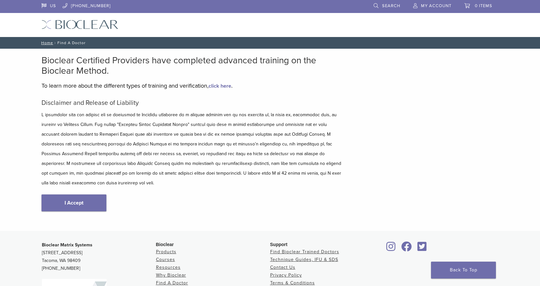 This screenshot has height=286, width=540. I want to click on span: Support, so click(279, 244).